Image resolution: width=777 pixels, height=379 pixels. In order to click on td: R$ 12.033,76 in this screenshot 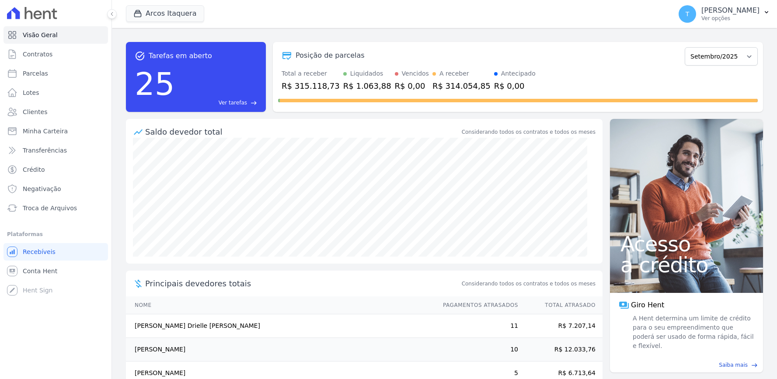, I will do `click(561, 350)`.